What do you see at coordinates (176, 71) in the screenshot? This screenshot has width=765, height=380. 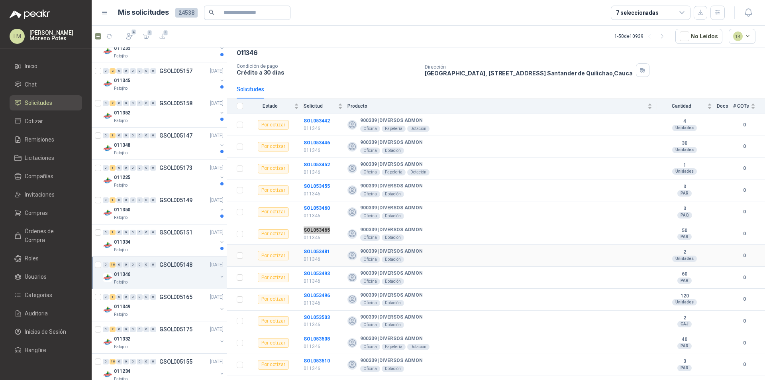 I see `p: GSOL005157` at bounding box center [176, 71].